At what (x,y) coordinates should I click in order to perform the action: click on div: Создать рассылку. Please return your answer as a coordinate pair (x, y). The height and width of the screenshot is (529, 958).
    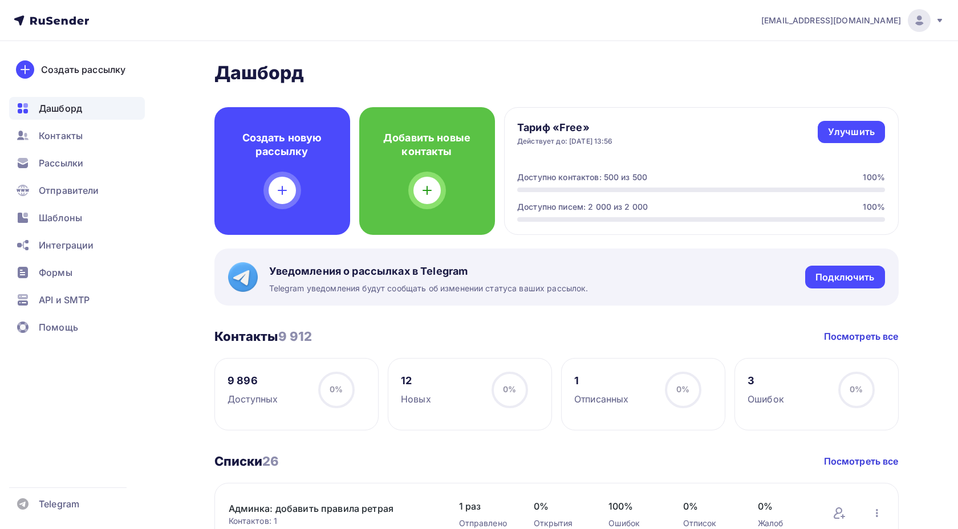
    Looking at the image, I should click on (83, 70).